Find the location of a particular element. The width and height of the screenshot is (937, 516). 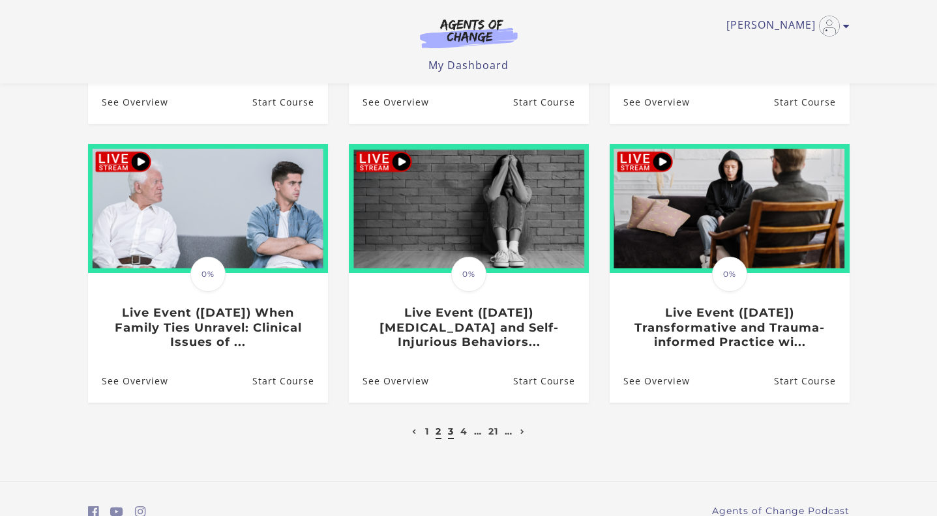

a: My Dashboard is located at coordinates (468, 65).